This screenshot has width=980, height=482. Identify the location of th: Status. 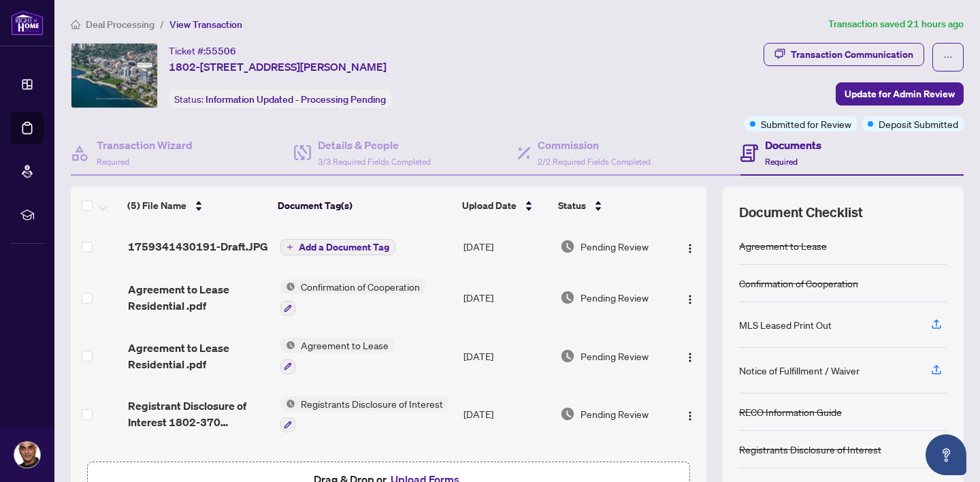
(611, 206).